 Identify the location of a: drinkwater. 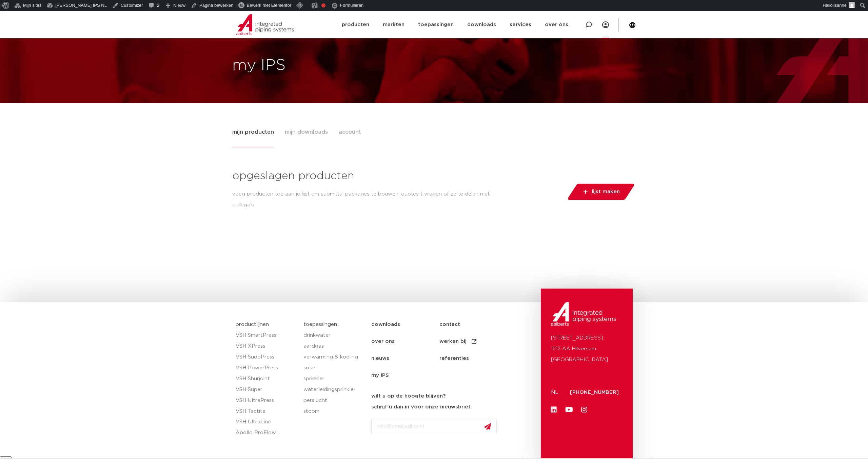
(334, 335).